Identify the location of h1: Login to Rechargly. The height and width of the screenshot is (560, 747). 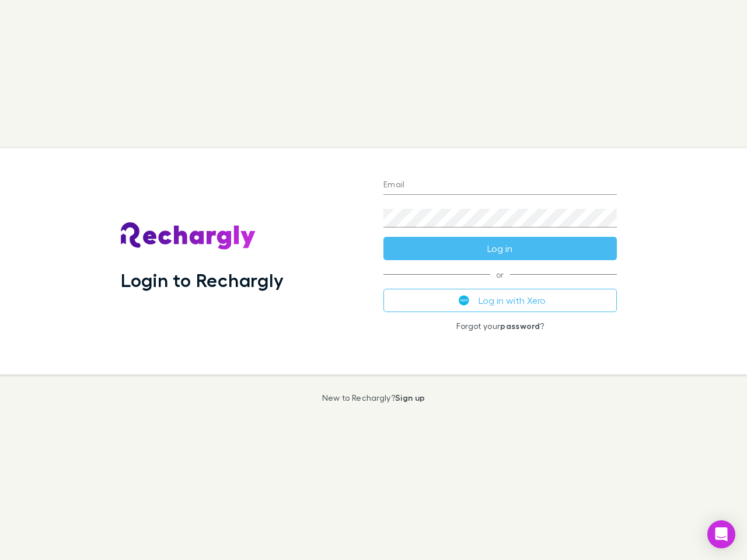
(202, 280).